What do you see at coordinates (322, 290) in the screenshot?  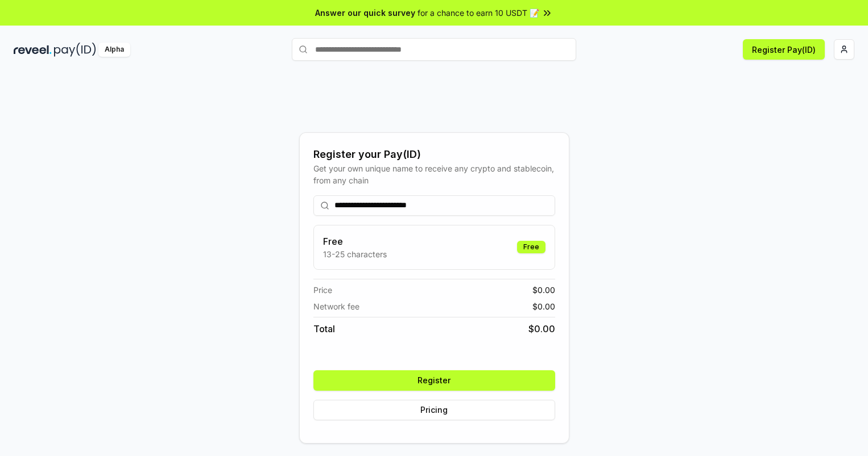 I see `span: Price` at bounding box center [322, 290].